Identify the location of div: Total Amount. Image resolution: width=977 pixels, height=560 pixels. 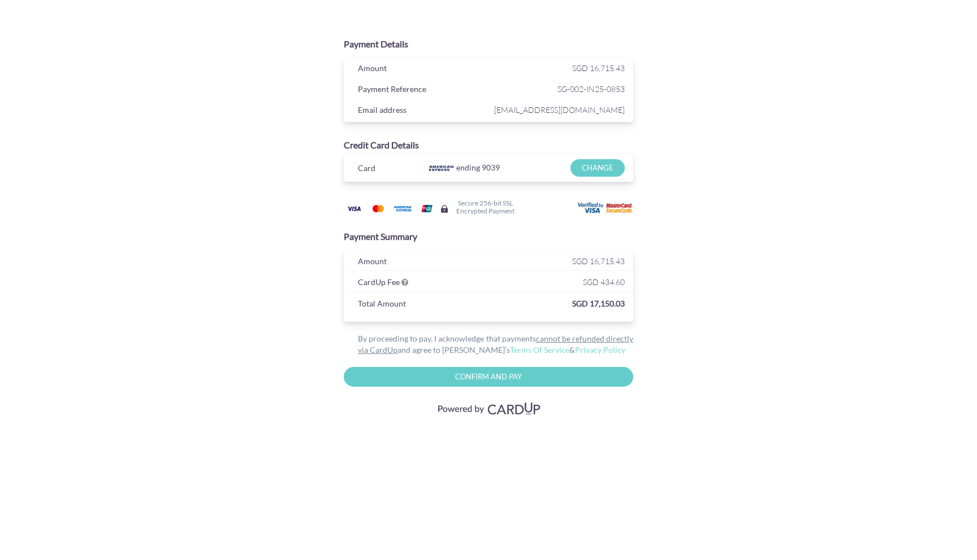
(396, 305).